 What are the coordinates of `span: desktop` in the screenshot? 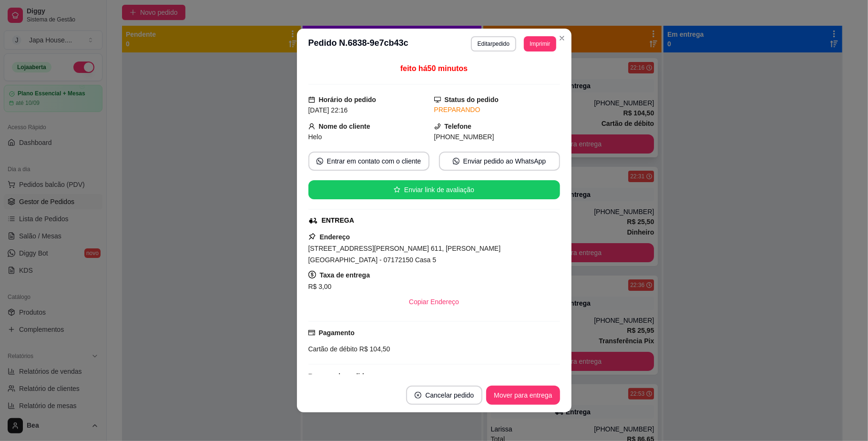 It's located at (437, 100).